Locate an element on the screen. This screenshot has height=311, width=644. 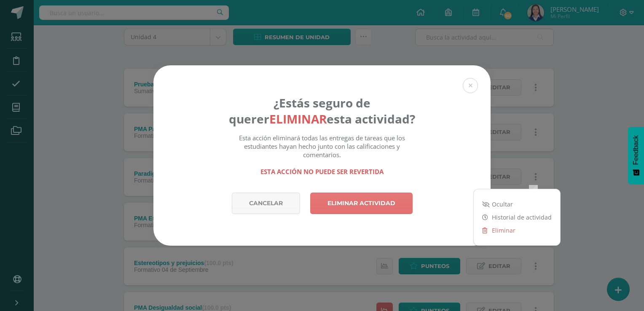
strong: eliminar is located at coordinates (298, 119).